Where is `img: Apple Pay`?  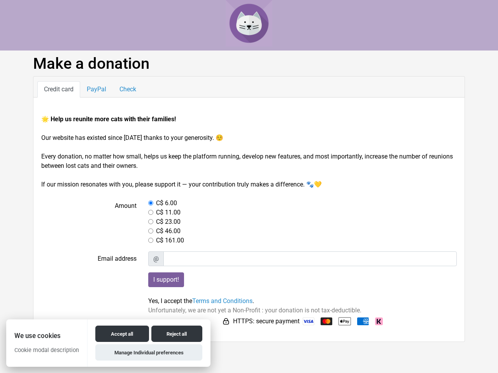
img: Apple Pay is located at coordinates (344, 322).